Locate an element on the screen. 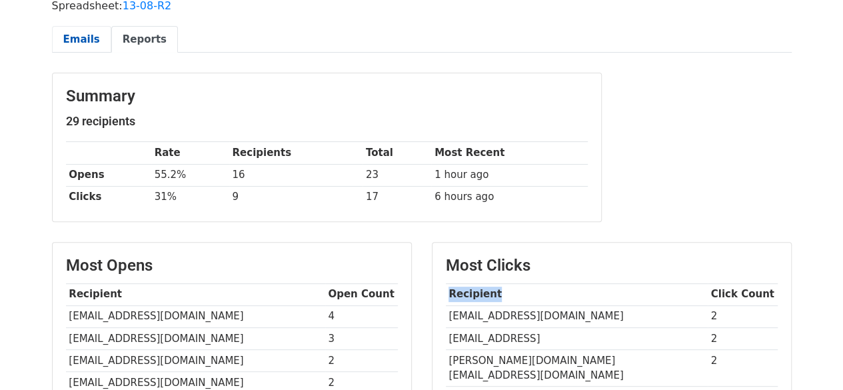 This screenshot has height=390, width=843. h3: Most Clicks is located at coordinates (612, 265).